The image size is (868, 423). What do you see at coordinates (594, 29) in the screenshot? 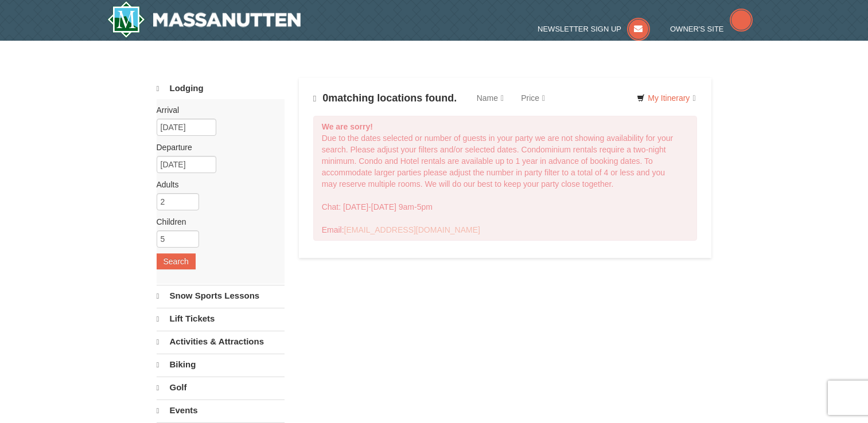
I see `a: Newsletter Sign Up` at bounding box center [594, 29].